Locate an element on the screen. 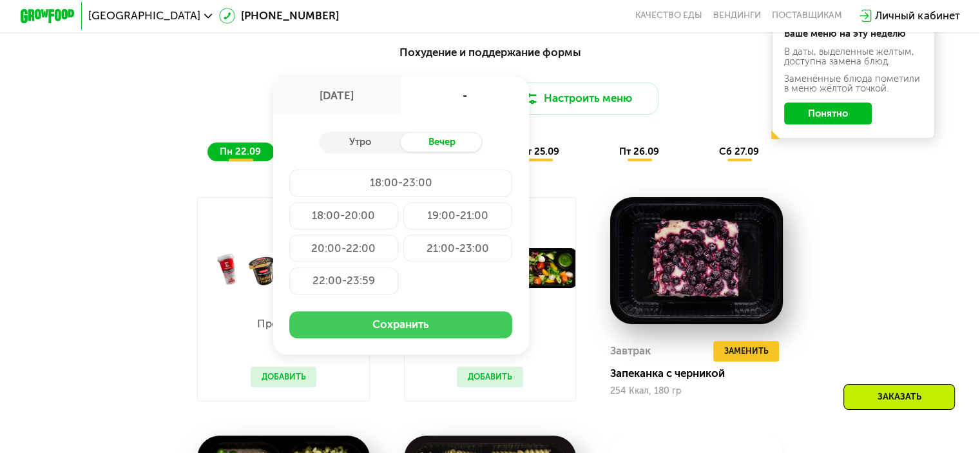  div: Утро is located at coordinates (360, 143).